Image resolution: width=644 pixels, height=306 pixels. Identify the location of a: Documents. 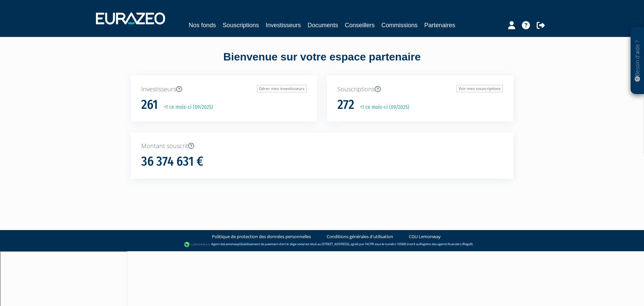
(323, 25).